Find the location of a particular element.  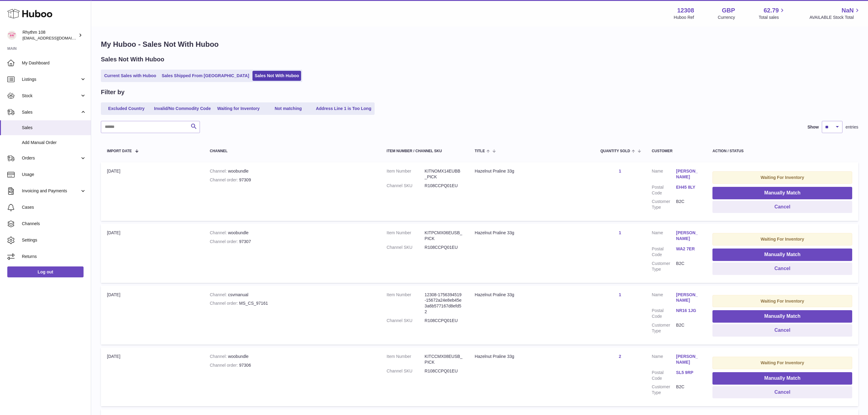

span: Usage is located at coordinates (54, 174).